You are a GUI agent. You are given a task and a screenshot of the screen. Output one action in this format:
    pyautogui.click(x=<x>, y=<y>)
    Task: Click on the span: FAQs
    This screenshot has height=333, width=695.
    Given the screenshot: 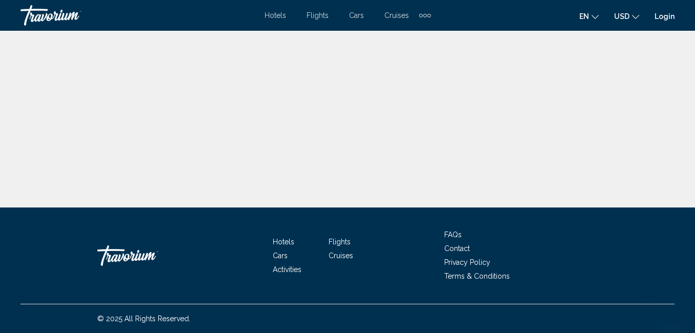 What is the action you would take?
    pyautogui.click(x=453, y=234)
    